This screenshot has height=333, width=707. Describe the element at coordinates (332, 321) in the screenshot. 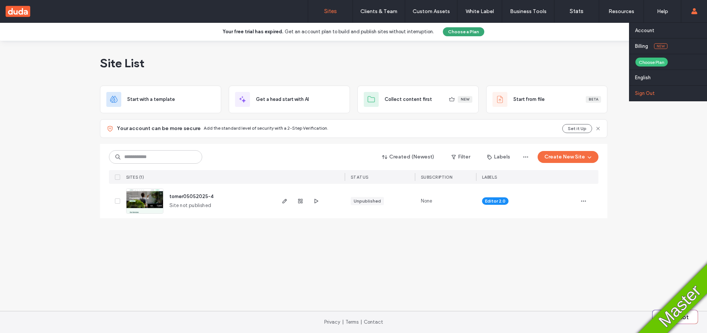

I see `span: Privacy` at that location.